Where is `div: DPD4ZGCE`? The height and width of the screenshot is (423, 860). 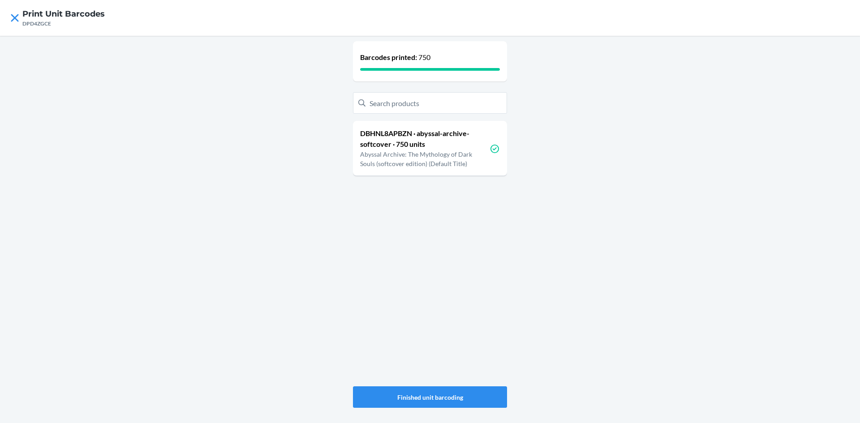 div: DPD4ZGCE is located at coordinates (64, 24).